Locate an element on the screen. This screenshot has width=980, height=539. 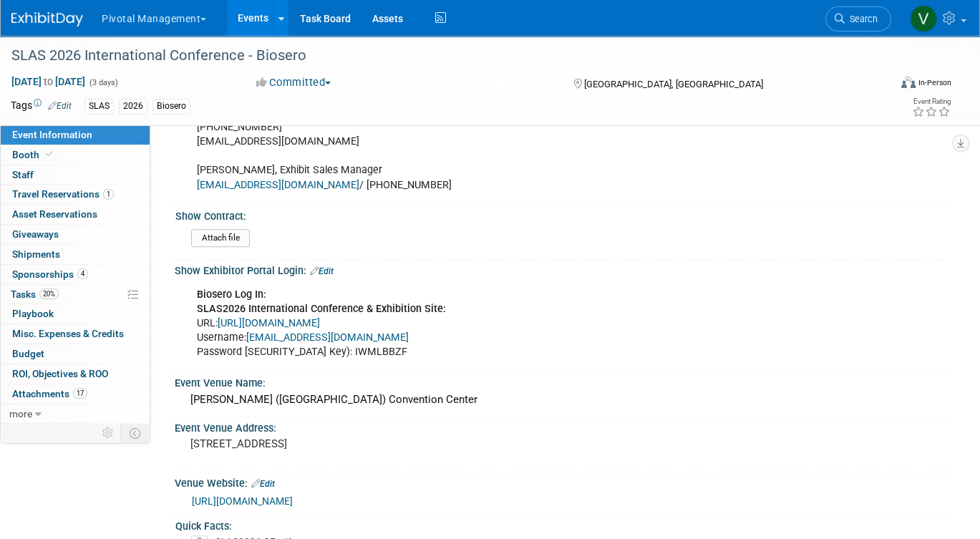
div: Show Exhibitor Portal Login: is located at coordinates (562, 269).